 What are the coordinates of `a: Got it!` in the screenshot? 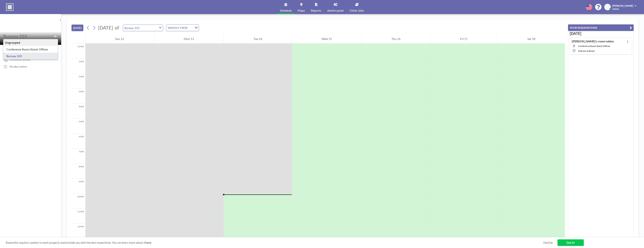 It's located at (570, 243).